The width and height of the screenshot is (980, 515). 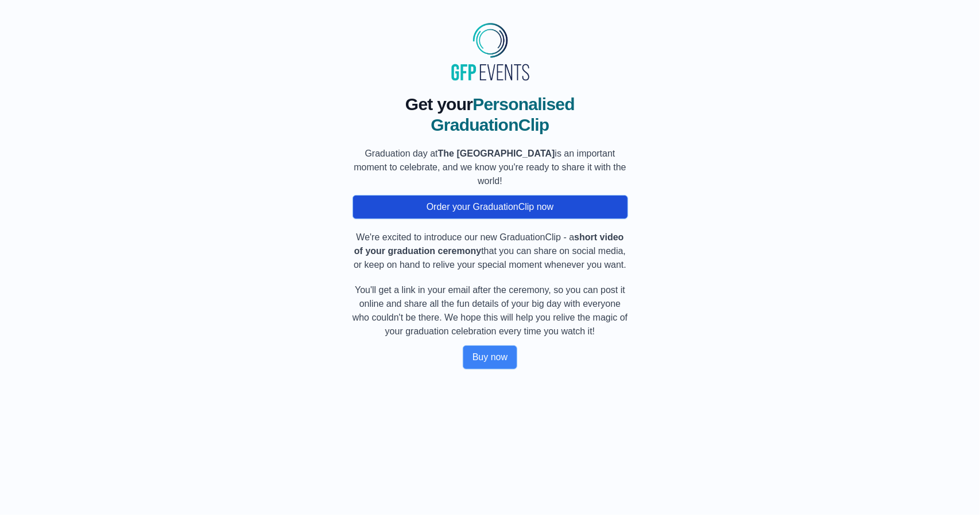 What do you see at coordinates (439, 104) in the screenshot?
I see `span: Get your` at bounding box center [439, 104].